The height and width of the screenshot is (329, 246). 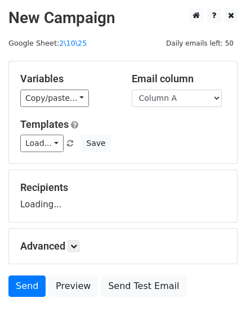 I want to click on h5: Advanced, so click(x=123, y=246).